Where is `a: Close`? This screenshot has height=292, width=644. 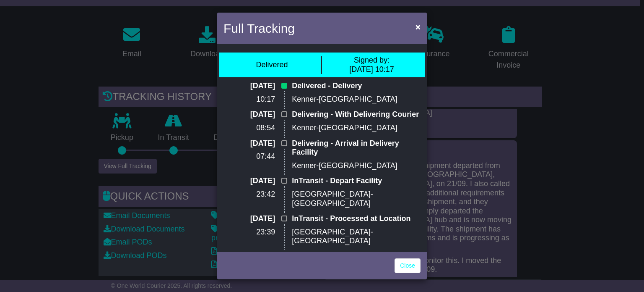
a: Close is located at coordinates (408, 265).